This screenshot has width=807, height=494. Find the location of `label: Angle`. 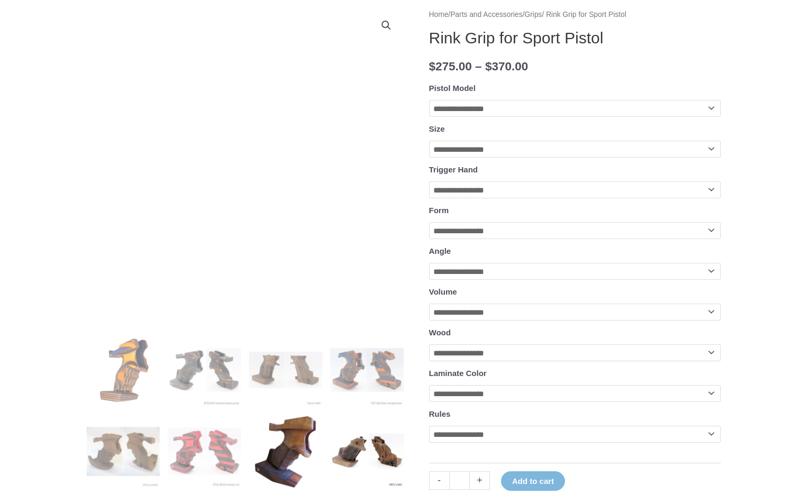

label: Angle is located at coordinates (440, 251).